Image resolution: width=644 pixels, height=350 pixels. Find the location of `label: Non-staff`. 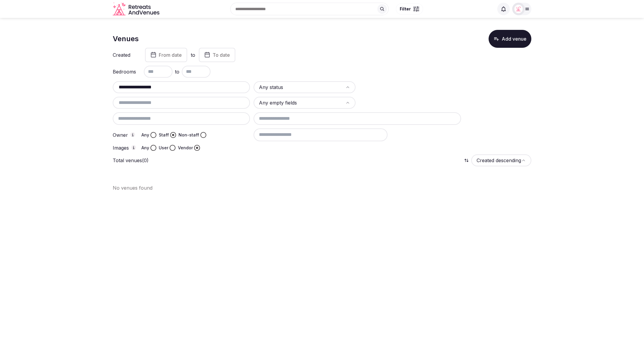

label: Non-staff is located at coordinates (189, 135).